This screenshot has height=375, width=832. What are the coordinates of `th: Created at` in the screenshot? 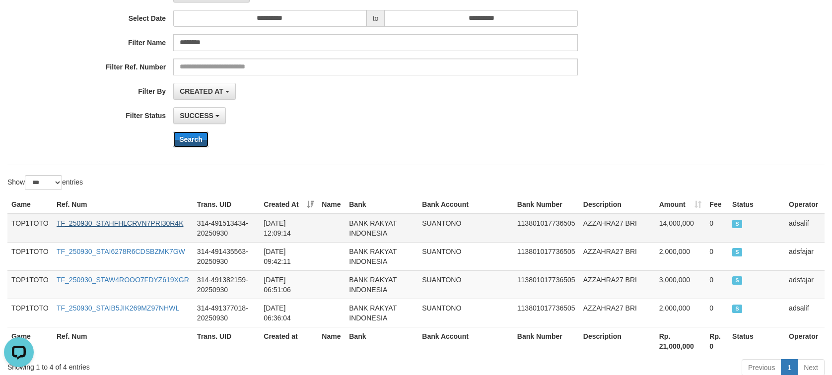 It's located at (288, 341).